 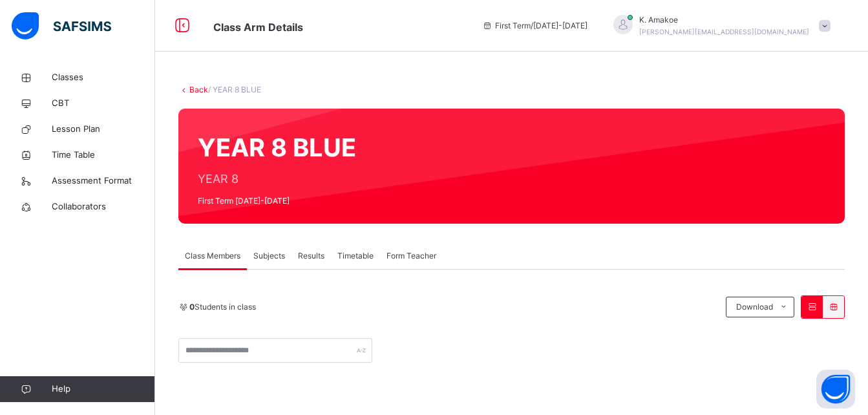 I want to click on span: Subjects, so click(x=269, y=256).